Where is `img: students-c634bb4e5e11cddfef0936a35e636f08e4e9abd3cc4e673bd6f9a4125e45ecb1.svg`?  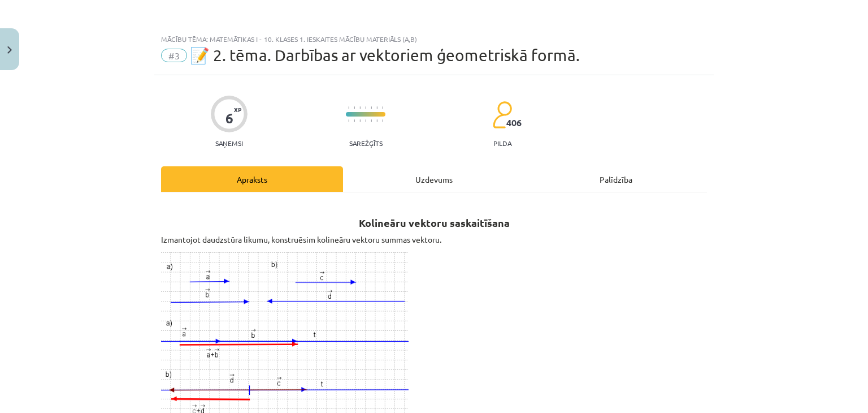
img: students-c634bb4e5e11cddfef0936a35e636f08e4e9abd3cc4e673bd6f9a4125e45ecb1.svg is located at coordinates (502, 115).